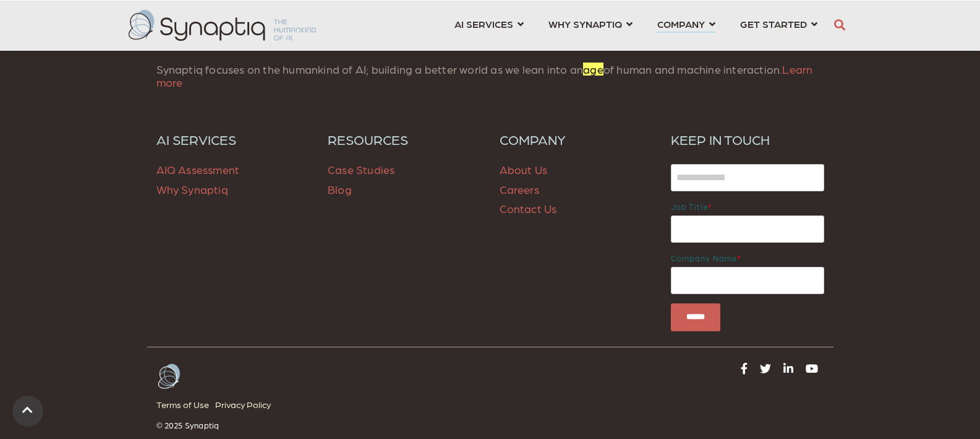  Describe the element at coordinates (681, 24) in the screenshot. I see `span: COMPANY` at that location.